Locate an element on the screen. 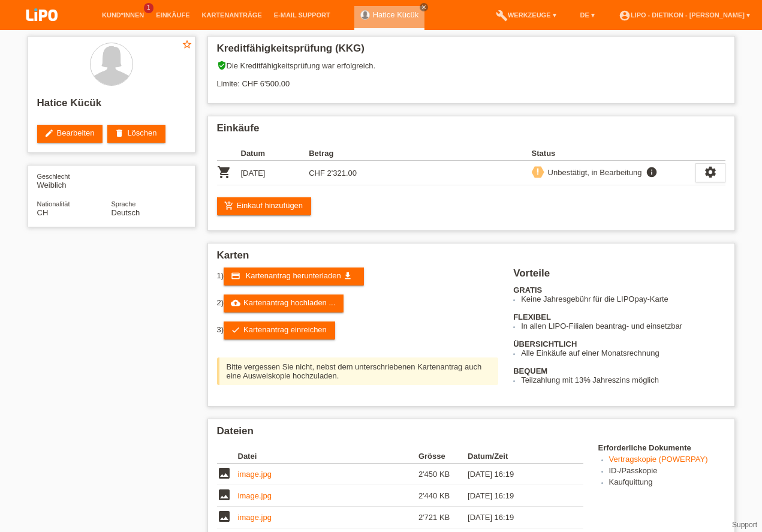 The height and width of the screenshot is (532, 762). b: ÜBERSICHTLICH is located at coordinates (545, 343).